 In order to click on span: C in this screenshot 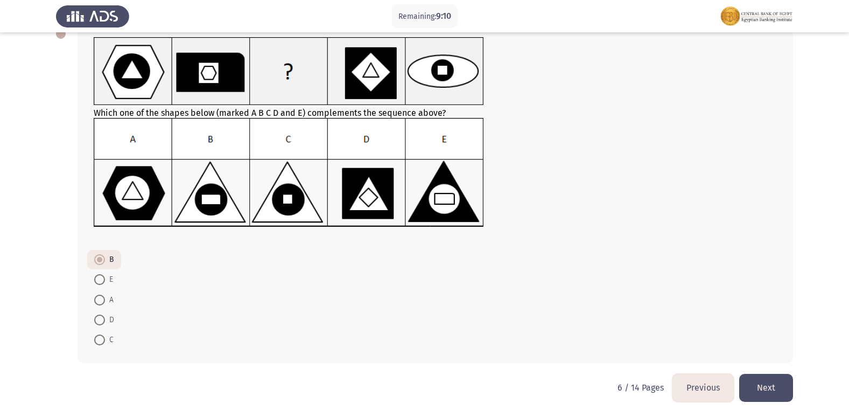, I will do `click(109, 340)`.